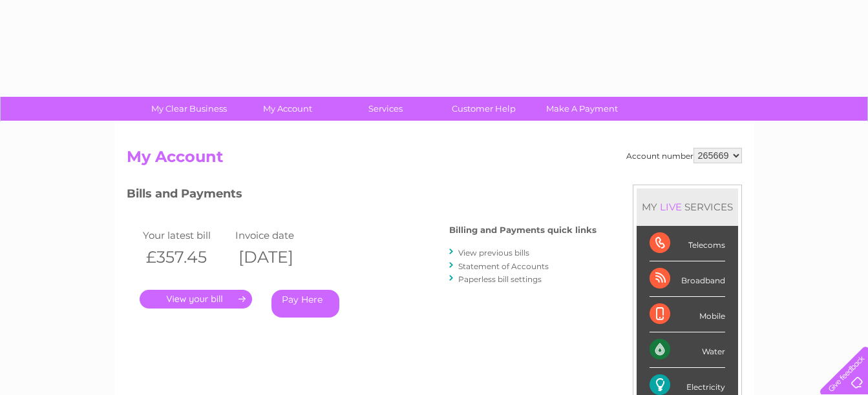 The height and width of the screenshot is (395, 868). Describe the element at coordinates (188, 108) in the screenshot. I see `a: My Clear Business` at that location.